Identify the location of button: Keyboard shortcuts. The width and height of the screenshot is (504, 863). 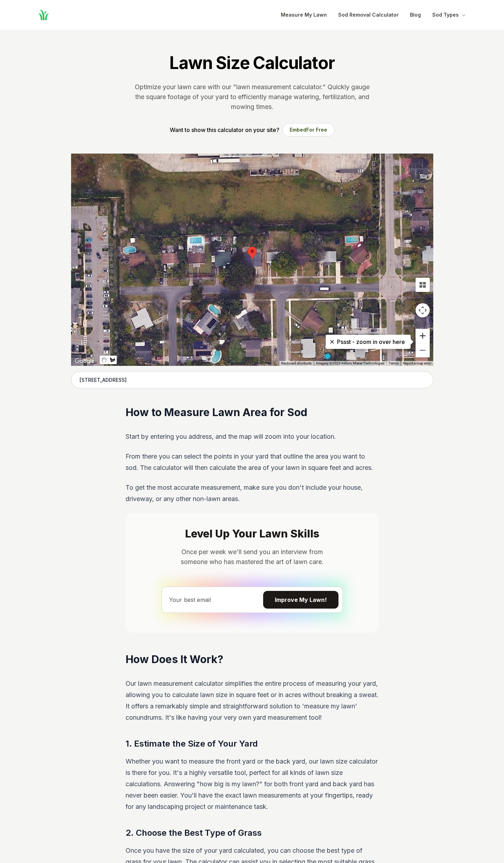
(297, 363).